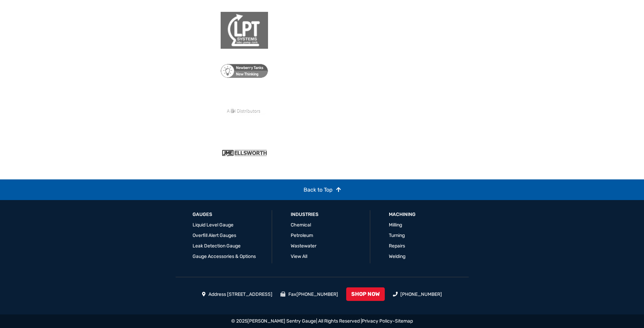 This screenshot has height=328, width=644. I want to click on a: Industries, so click(305, 214).